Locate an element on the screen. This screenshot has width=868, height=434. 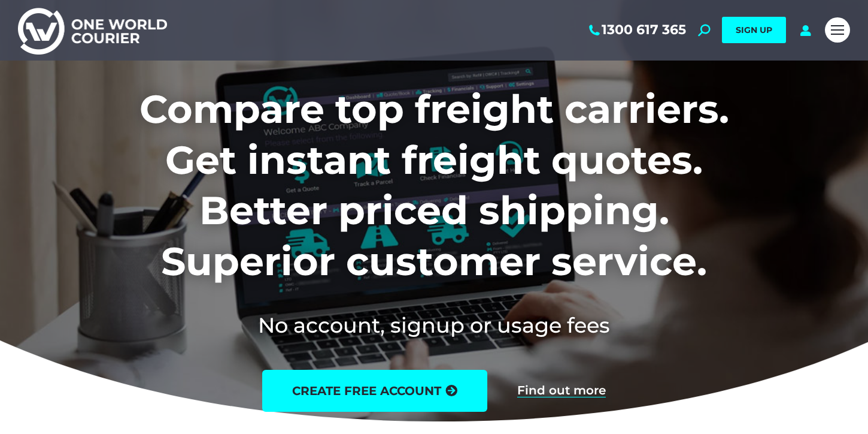
a: Find out more is located at coordinates (562, 391).